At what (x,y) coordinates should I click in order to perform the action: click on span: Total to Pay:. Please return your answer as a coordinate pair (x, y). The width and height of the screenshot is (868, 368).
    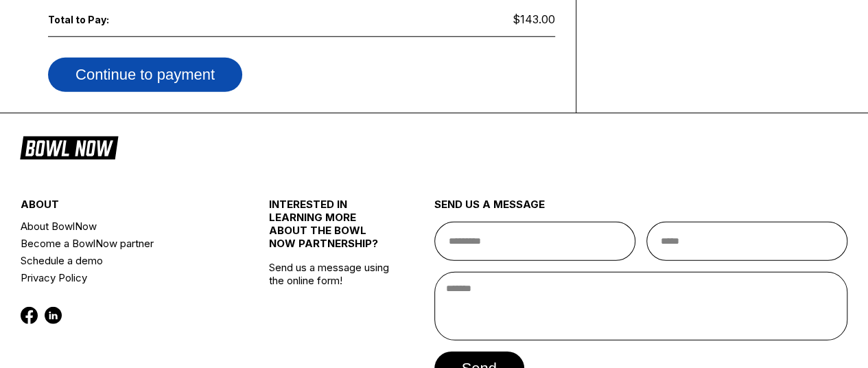
    Looking at the image, I should click on (99, 19).